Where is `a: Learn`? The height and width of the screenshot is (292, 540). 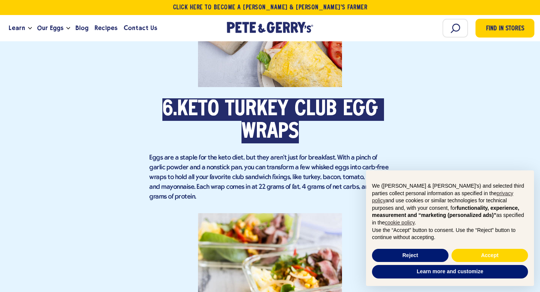
a: Learn is located at coordinates (17, 28).